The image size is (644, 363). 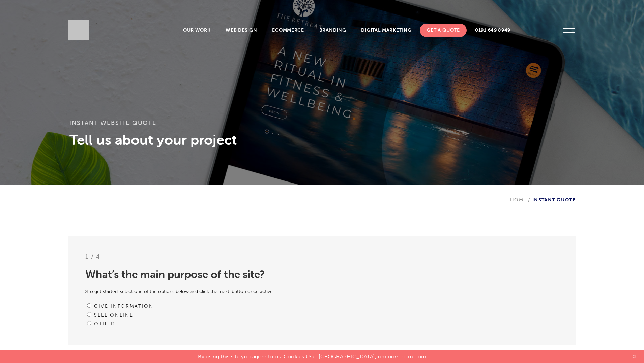 What do you see at coordinates (322, 259) in the screenshot?
I see `h3: 1 / 4.` at bounding box center [322, 259].